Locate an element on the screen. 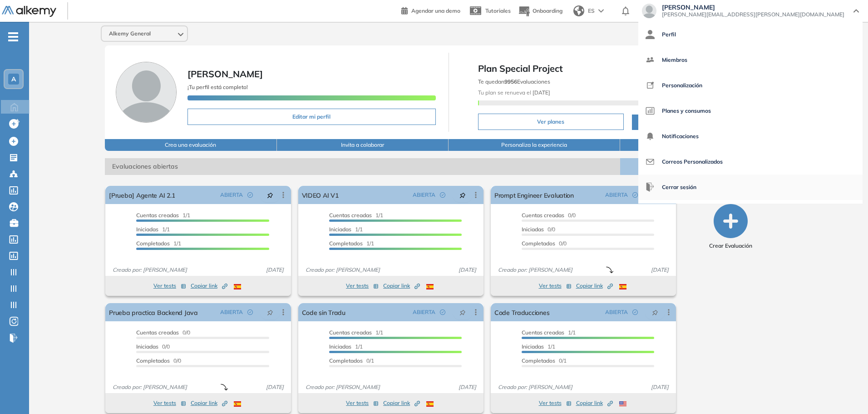  span: Crear Evaluación is located at coordinates (731, 246).